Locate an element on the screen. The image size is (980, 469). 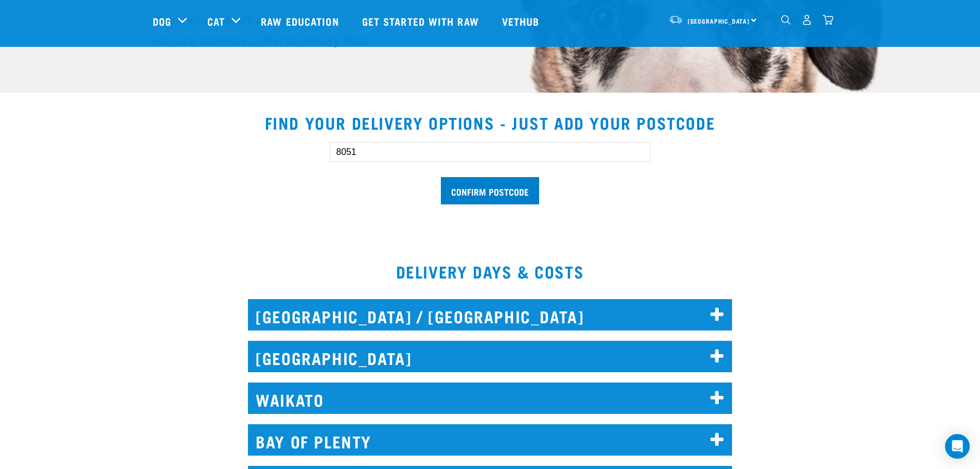
h2: WAIKATO is located at coordinates (490, 398).